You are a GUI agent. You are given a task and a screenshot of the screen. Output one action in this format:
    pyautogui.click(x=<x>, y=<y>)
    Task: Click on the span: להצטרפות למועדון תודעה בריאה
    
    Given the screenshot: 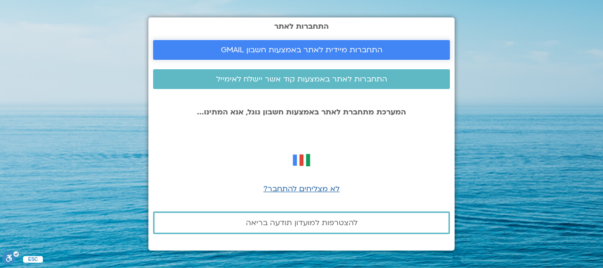 What is the action you would take?
    pyautogui.click(x=301, y=223)
    